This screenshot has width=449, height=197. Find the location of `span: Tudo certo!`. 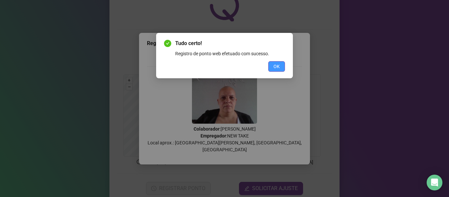

span: Tudo certo! is located at coordinates (230, 43).